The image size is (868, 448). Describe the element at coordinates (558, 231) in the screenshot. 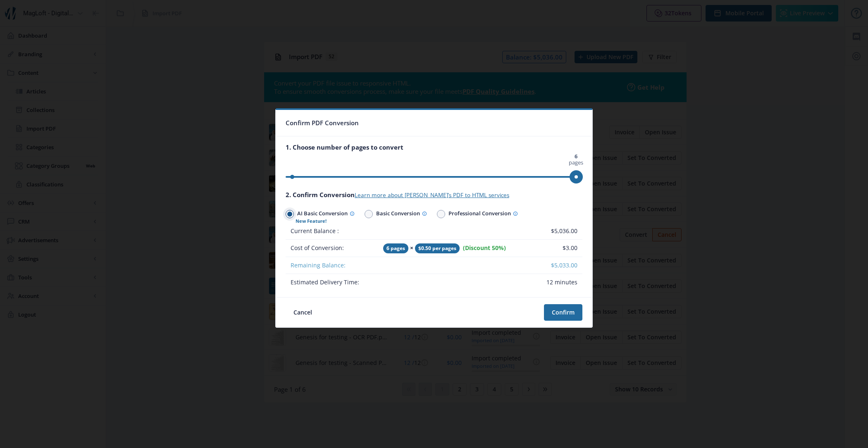

I see `td: $5,036.00` at that location.